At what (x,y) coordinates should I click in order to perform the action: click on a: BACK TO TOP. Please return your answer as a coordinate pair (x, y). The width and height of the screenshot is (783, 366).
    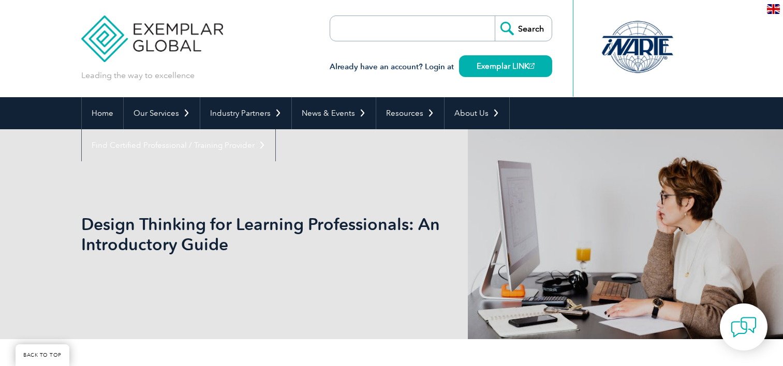
    Looking at the image, I should click on (42, 355).